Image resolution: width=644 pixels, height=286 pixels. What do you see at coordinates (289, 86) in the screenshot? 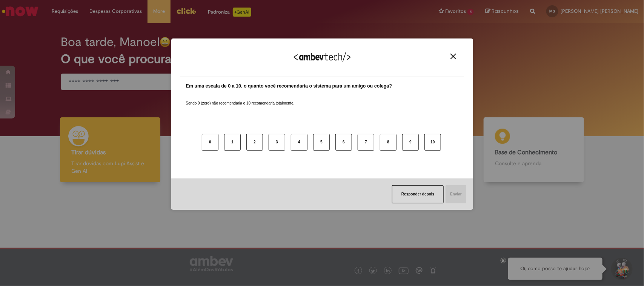
I see `label: Em uma escala de 0 a 10, o quanto você recomendaria o sistema para um amigo ou colega?` at bounding box center [289, 86].